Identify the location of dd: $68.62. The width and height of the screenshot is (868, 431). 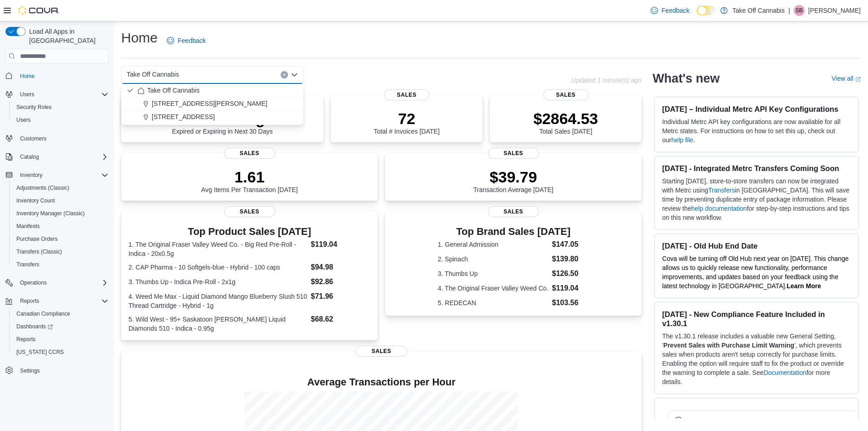
(341, 319).